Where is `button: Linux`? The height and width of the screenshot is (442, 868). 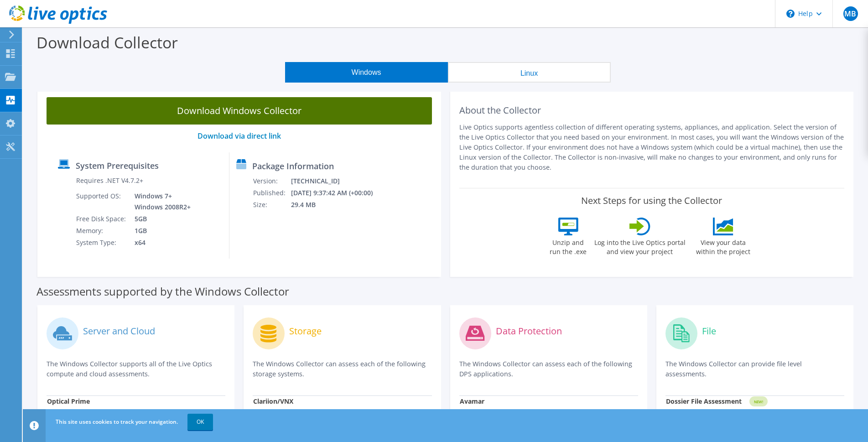
button: Linux is located at coordinates (529, 72).